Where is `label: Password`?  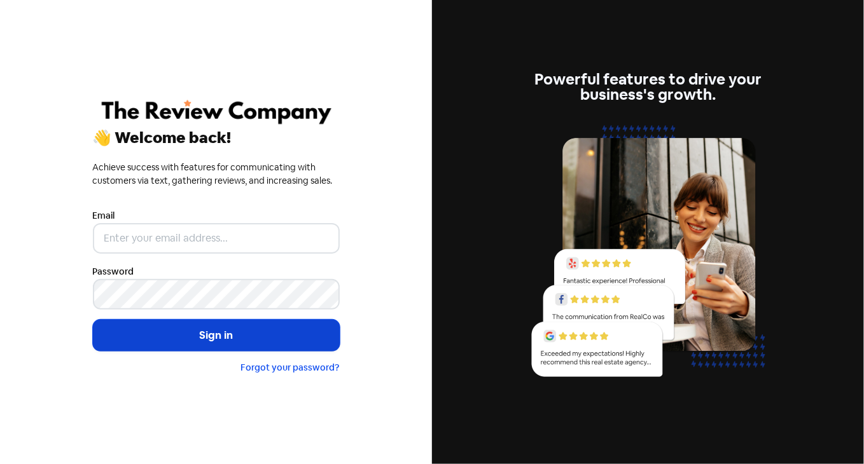
label: Password is located at coordinates (113, 272).